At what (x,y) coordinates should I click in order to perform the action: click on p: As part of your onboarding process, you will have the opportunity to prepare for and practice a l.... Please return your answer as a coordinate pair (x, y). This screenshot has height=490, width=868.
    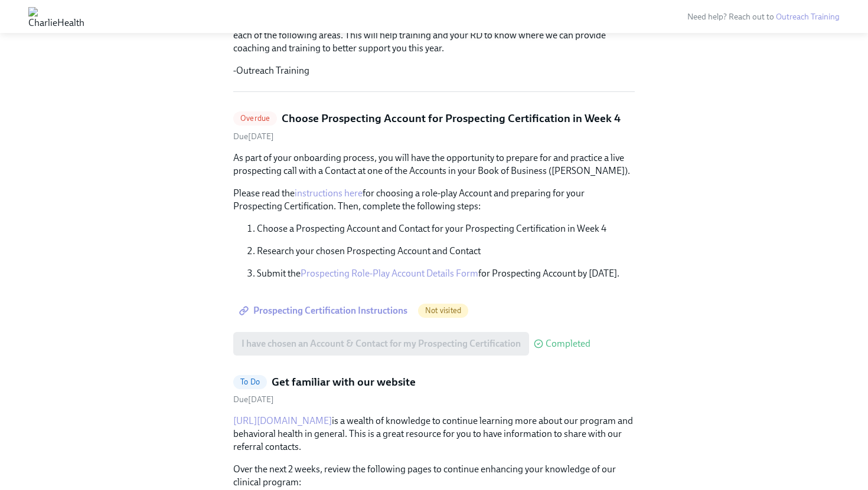
    Looking at the image, I should click on (434, 164).